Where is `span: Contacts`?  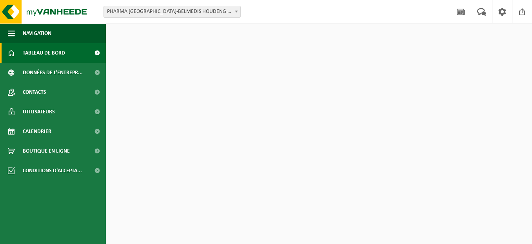
span: Contacts is located at coordinates (35, 92).